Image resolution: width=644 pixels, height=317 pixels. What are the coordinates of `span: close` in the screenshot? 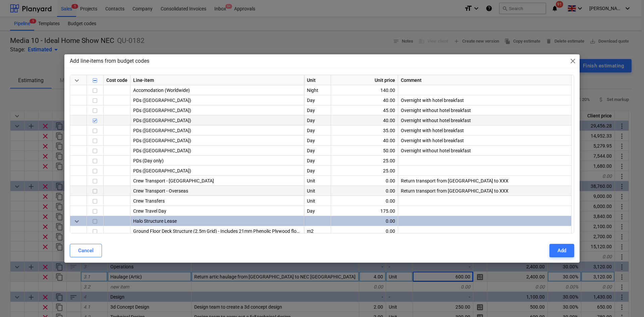 It's located at (573, 61).